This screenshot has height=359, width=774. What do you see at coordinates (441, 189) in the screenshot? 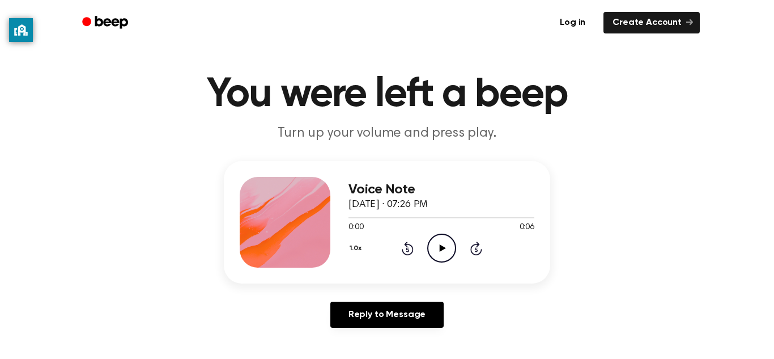
I see `h3: Voice Note` at bounding box center [441, 189].